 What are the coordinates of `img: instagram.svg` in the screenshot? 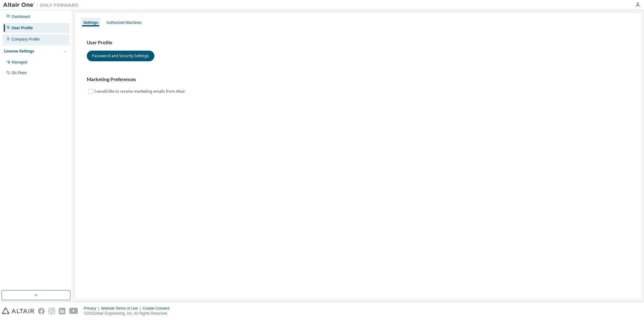 It's located at (52, 311).